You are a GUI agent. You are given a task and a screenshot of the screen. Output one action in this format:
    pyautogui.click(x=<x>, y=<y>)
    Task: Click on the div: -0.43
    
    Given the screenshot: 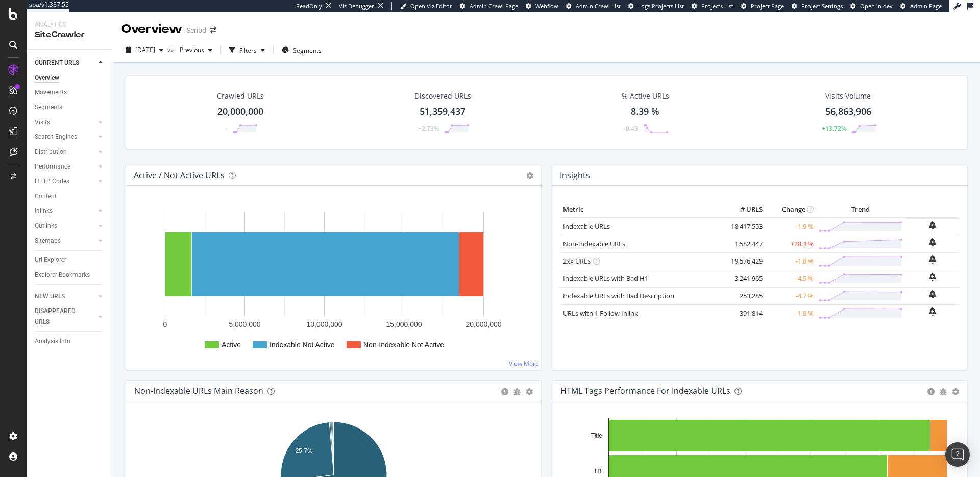 What is the action you would take?
    pyautogui.click(x=631, y=128)
    